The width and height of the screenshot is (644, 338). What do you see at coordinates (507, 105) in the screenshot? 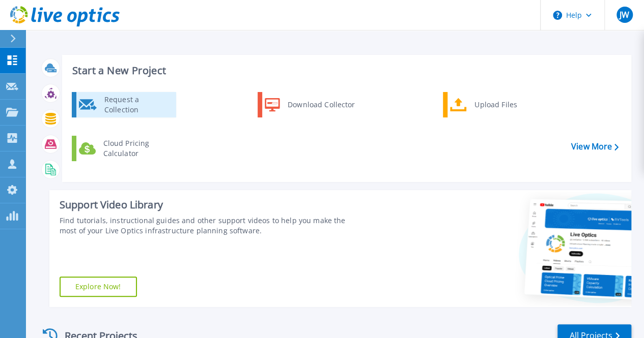
I see `div: Upload Files` at bounding box center [507, 105].